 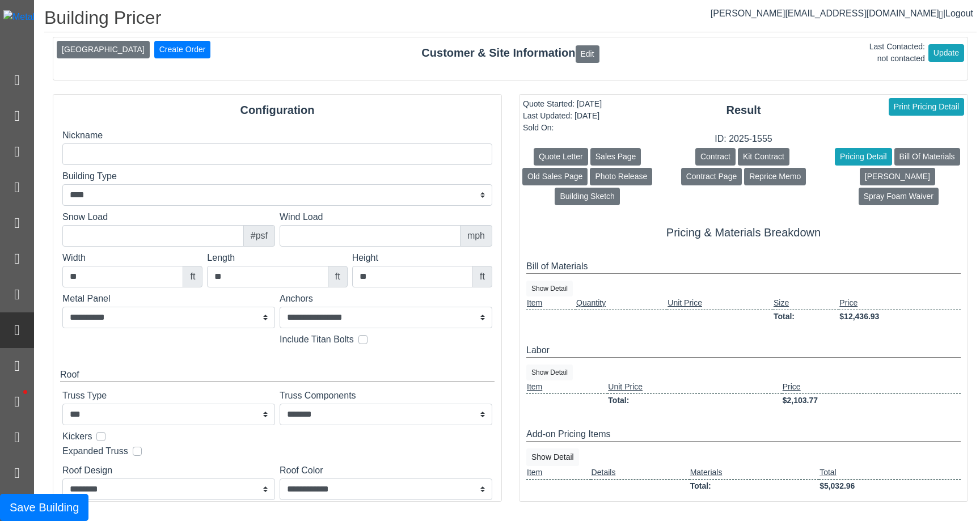 I want to click on button: Edit, so click(x=587, y=54).